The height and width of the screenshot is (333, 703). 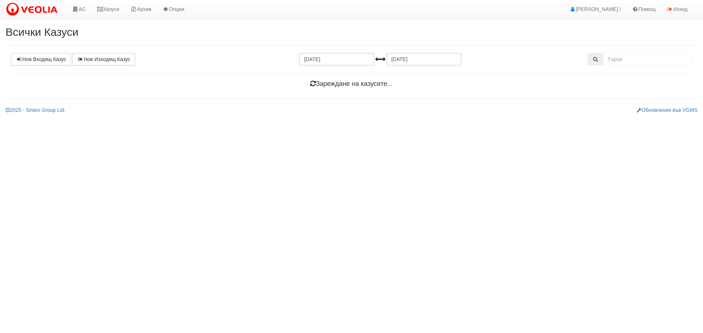 What do you see at coordinates (351, 32) in the screenshot?
I see `h2: Всички Казуси` at bounding box center [351, 32].